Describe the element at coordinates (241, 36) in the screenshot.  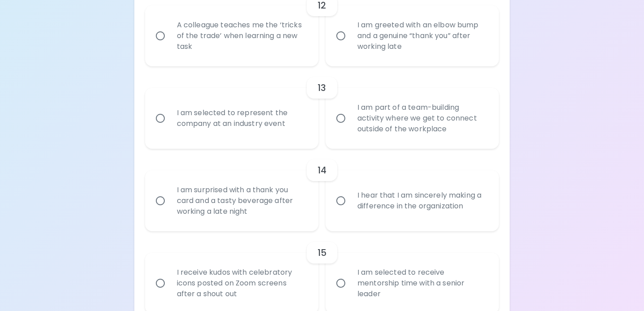
I see `div: A colleague teaches me the ‘tricks of the trade’ when learning a new task` at that location.